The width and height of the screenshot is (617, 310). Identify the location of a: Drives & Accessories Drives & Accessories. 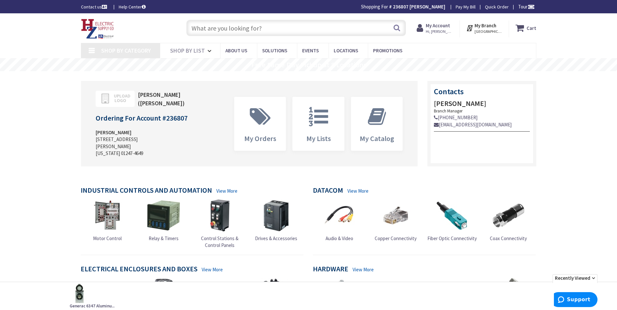
(276, 220).